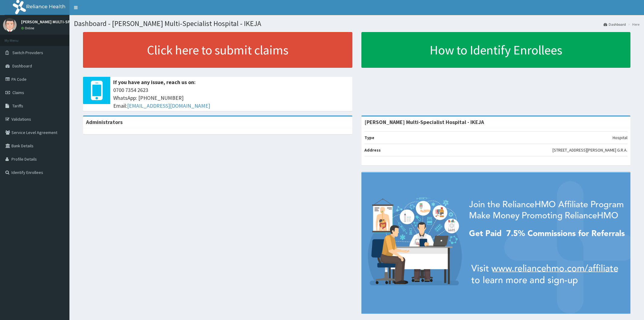  Describe the element at coordinates (10, 25) in the screenshot. I see `img: User Image` at that location.